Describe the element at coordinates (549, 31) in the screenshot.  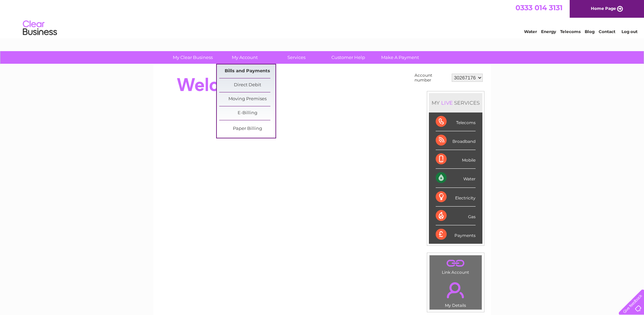
I see `a: Energy` at that location.